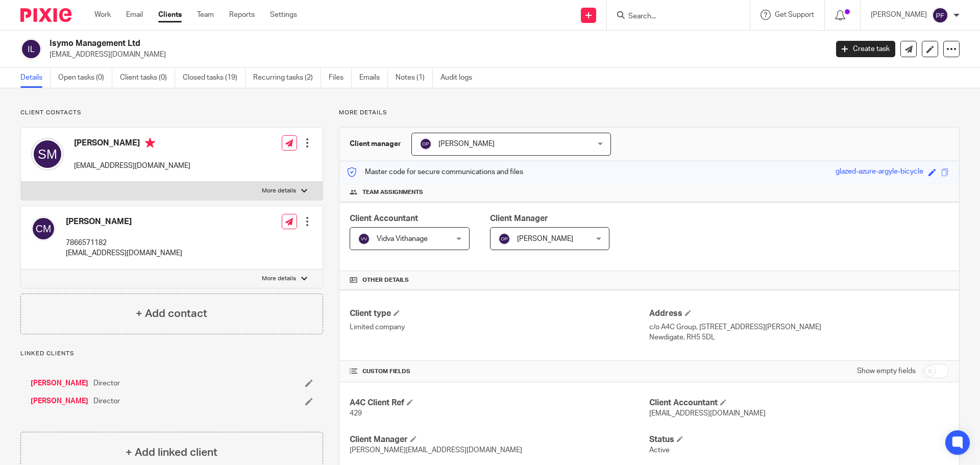 The width and height of the screenshot is (980, 465). I want to click on a: Reports, so click(242, 15).